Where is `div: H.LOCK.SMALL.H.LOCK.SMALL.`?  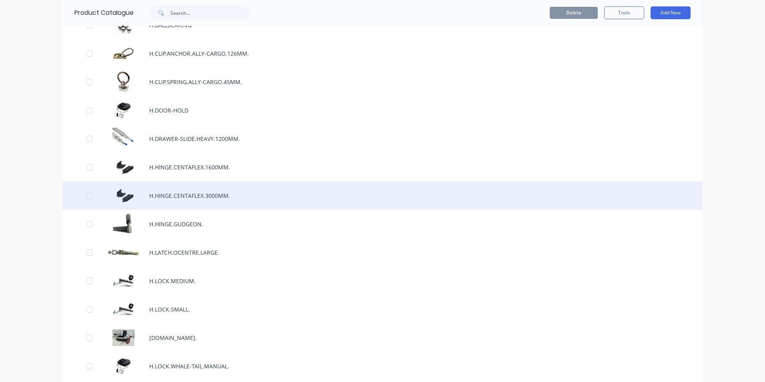
div: H.LOCK.SMALL.H.LOCK.SMALL. is located at coordinates (382, 309).